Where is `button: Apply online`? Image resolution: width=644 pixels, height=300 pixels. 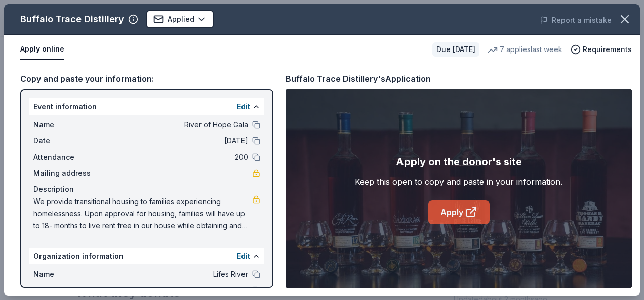
button: Apply online is located at coordinates (42, 49).